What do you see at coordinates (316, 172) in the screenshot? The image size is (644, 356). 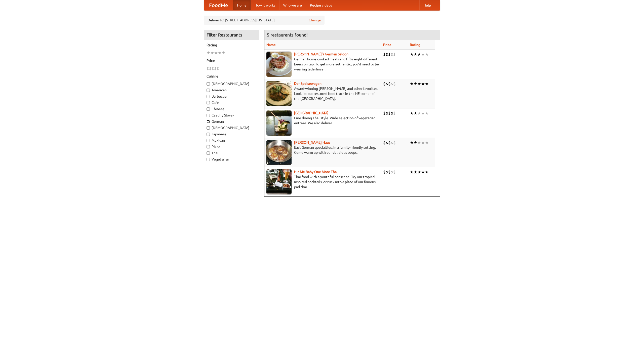 I see `a: Hit Me Baby One More Thai` at bounding box center [316, 172].